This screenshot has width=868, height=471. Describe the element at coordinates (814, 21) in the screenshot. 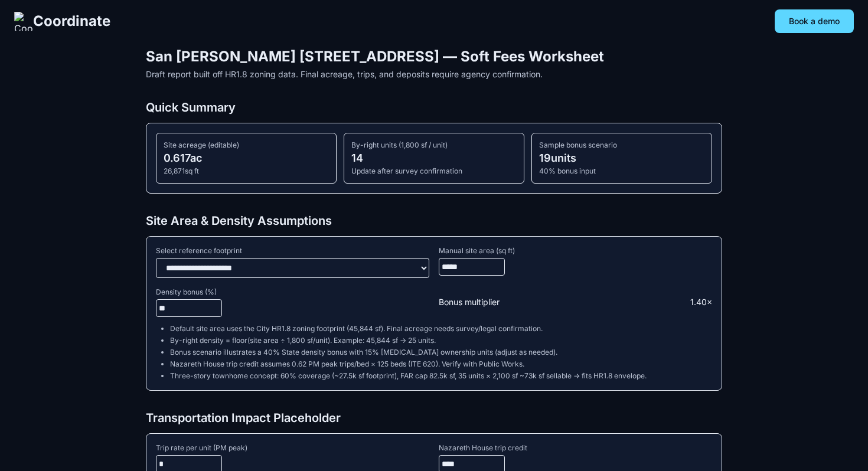

I see `button: Book a demo` at that location.